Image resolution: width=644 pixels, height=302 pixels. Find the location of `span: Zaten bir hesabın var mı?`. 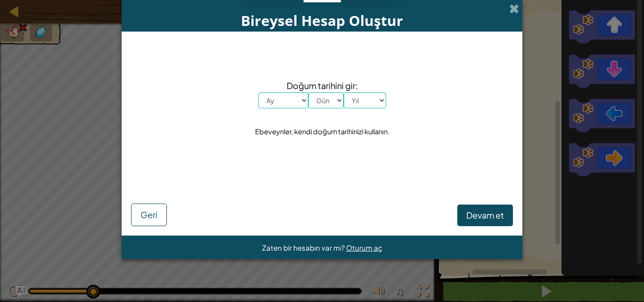

span: Zaten bir hesabın var mı? is located at coordinates (304, 247).